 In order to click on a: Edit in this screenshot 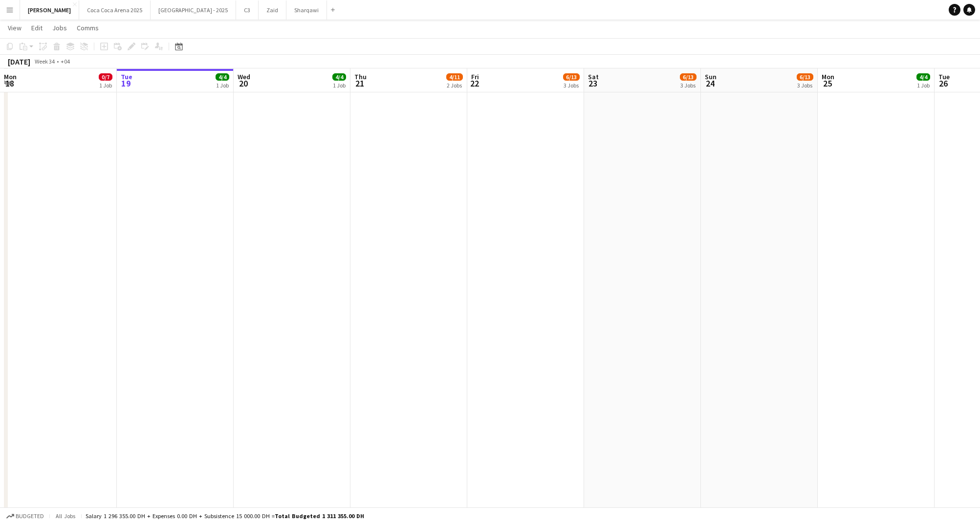, I will do `click(37, 28)`.